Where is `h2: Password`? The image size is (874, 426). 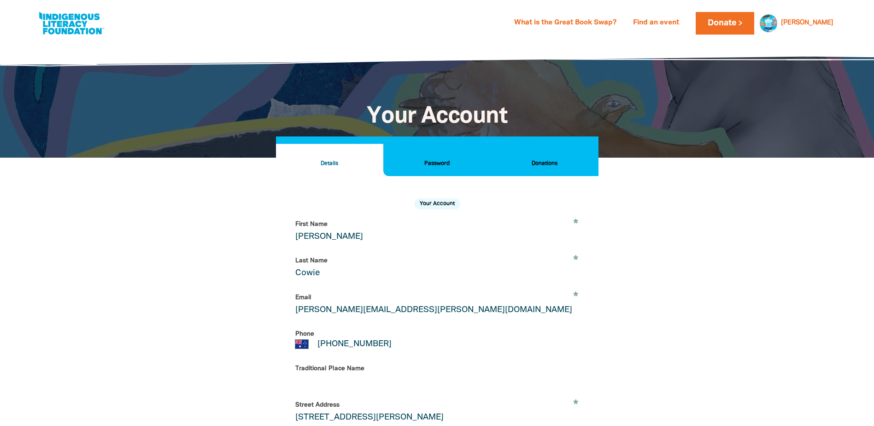
h2: Password is located at coordinates (437, 164).